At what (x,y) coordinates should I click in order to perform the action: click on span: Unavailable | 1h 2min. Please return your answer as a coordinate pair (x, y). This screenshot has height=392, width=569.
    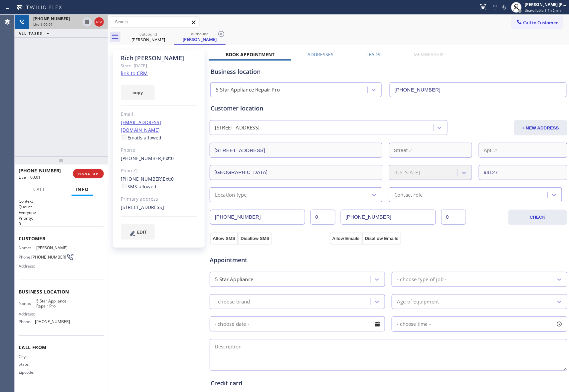
    Looking at the image, I should click on (543, 10).